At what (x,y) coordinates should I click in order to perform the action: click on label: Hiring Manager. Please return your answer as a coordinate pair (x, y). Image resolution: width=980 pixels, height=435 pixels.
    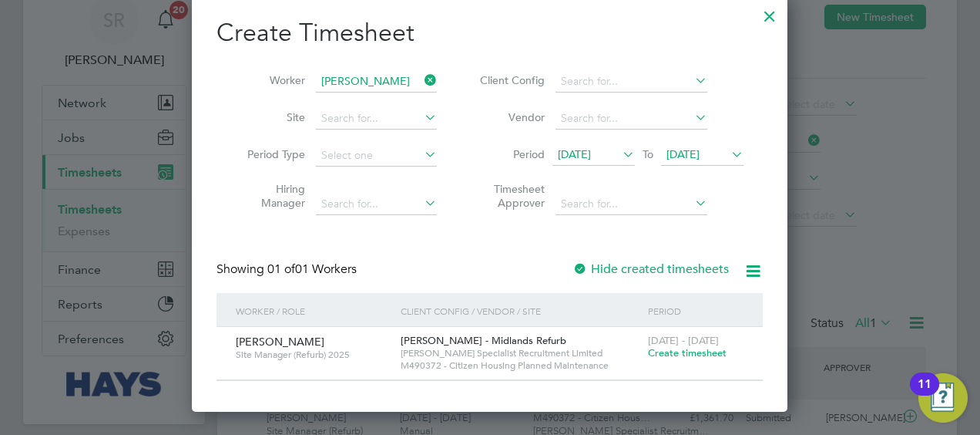
    Looking at the image, I should click on (271, 196).